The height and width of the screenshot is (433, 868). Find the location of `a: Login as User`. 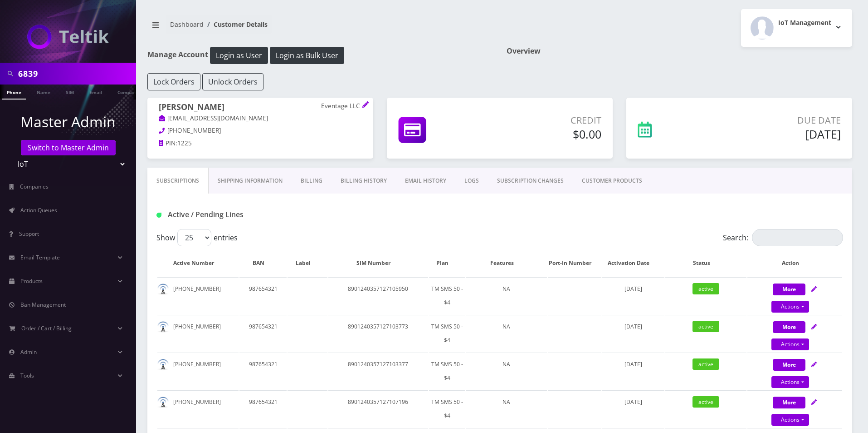

a: Login as User is located at coordinates (239, 55).